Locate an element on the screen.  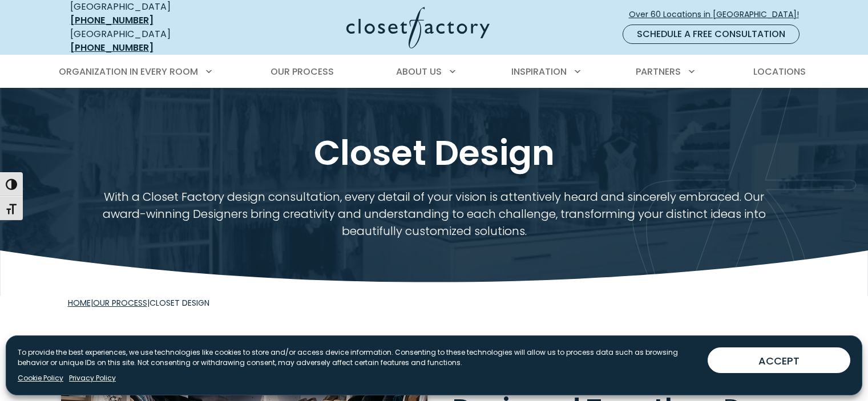
p: With a Closet Factory design consultation, every detail of your vision is attentively heard and s... is located at coordinates (434, 214).